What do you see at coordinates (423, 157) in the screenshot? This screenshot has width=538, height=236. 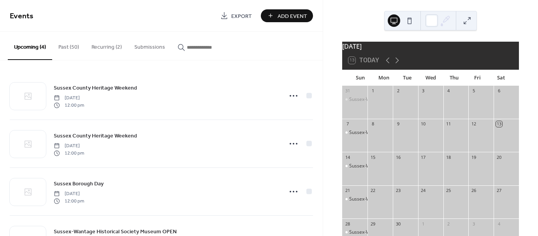 I see `div: 17` at bounding box center [423, 157].